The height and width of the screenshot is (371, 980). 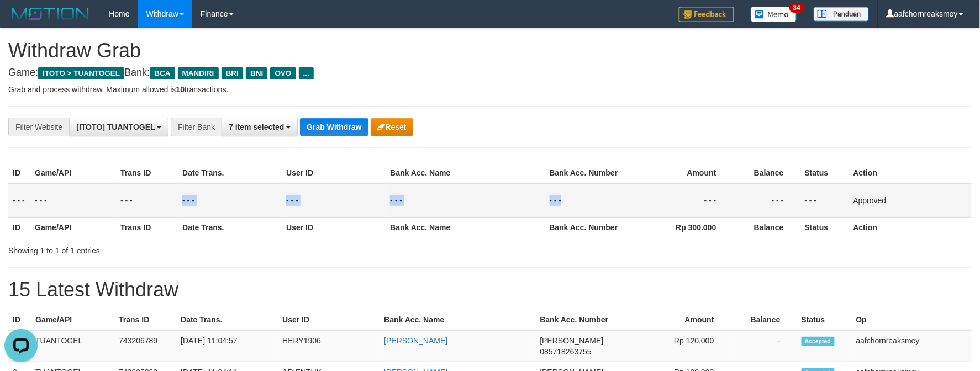 What do you see at coordinates (81, 73) in the screenshot?
I see `span: ITOTO > TUANTOGEL` at bounding box center [81, 73].